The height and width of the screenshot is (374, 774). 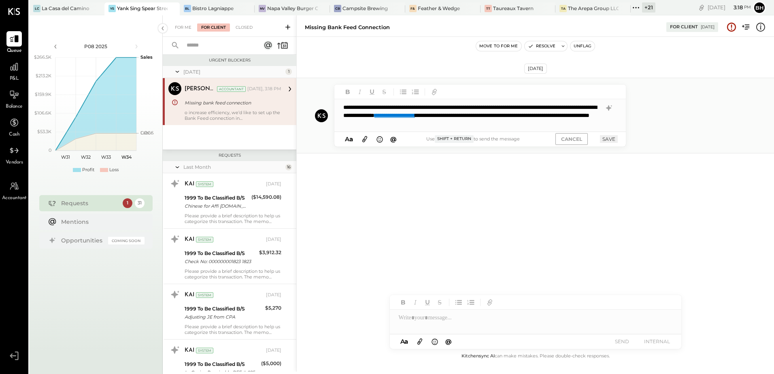 What do you see at coordinates (609, 139) in the screenshot?
I see `button: SAVE` at bounding box center [609, 139].